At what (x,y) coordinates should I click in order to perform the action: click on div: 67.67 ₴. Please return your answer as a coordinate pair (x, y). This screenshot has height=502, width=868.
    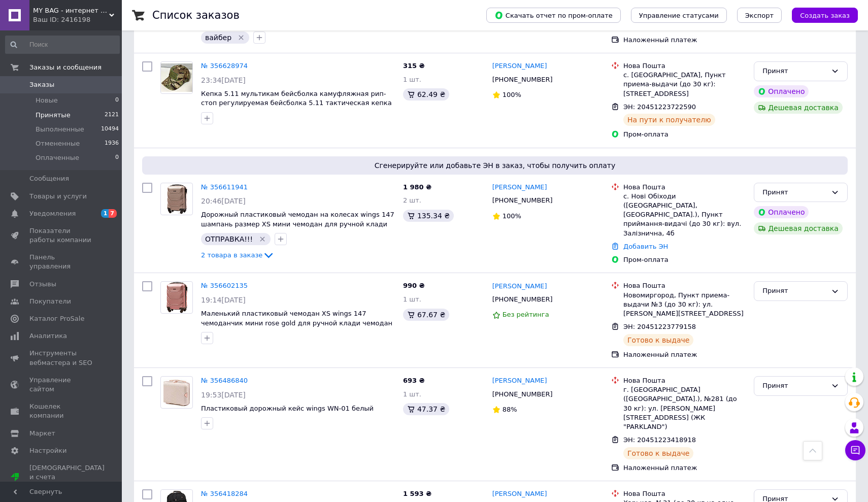
    Looking at the image, I should click on (426, 315).